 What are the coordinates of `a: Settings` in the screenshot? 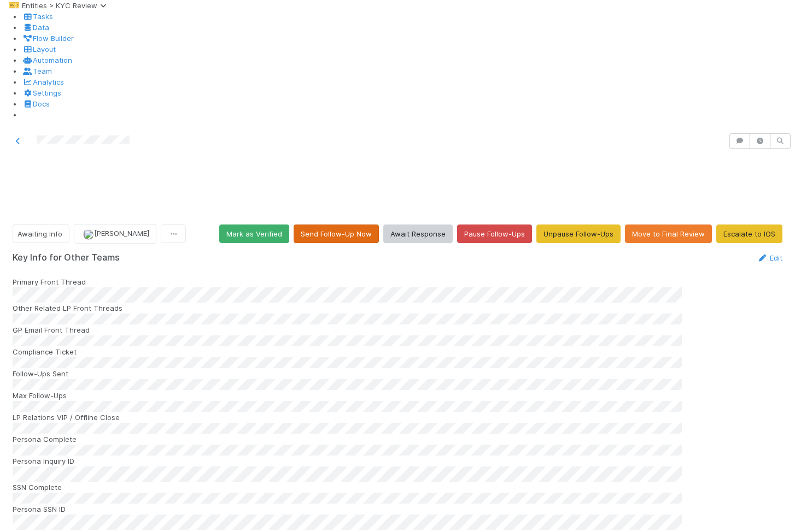 It's located at (42, 93).